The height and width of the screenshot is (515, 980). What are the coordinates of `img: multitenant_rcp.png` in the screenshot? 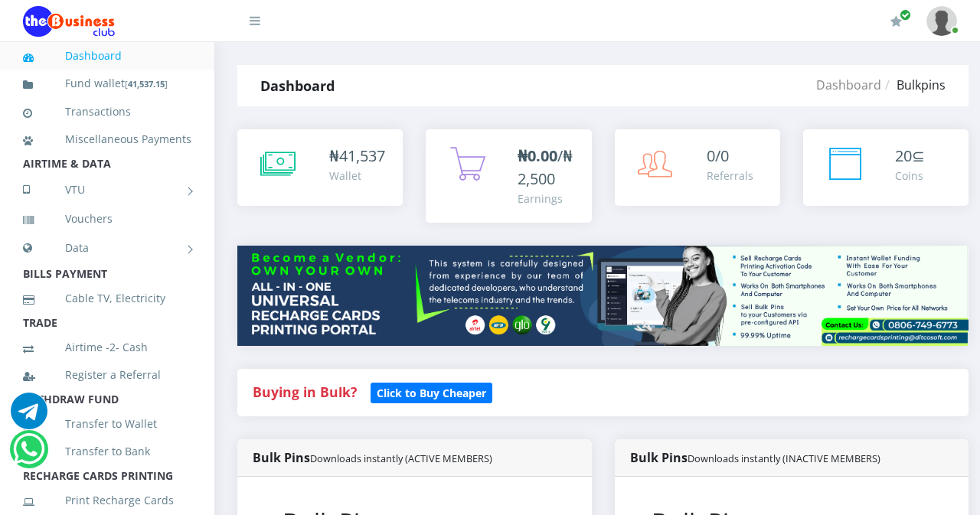 It's located at (602, 296).